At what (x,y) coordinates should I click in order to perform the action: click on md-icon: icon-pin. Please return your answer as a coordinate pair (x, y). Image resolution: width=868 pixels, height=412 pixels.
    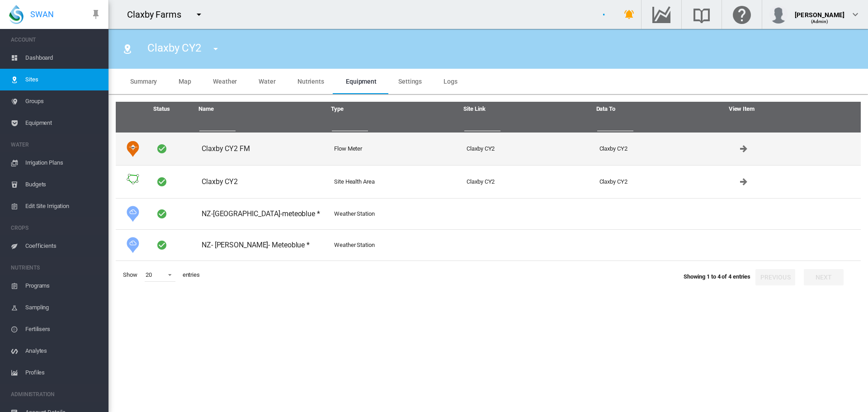
    Looking at the image, I should click on (96, 15).